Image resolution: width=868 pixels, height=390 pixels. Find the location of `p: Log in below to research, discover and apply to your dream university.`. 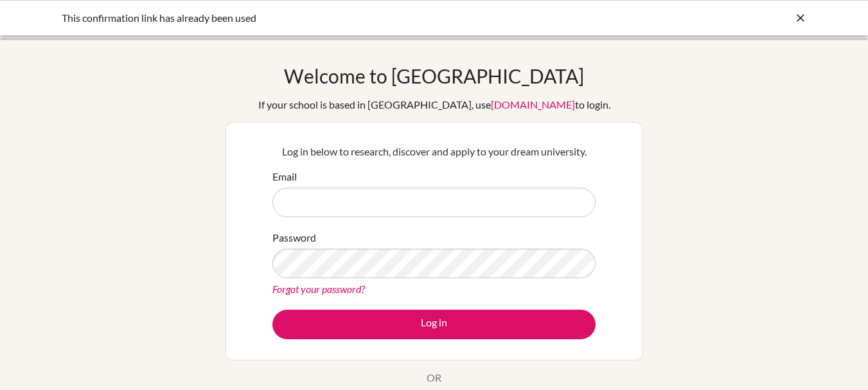

p: Log in below to research, discover and apply to your dream university. is located at coordinates (434, 152).